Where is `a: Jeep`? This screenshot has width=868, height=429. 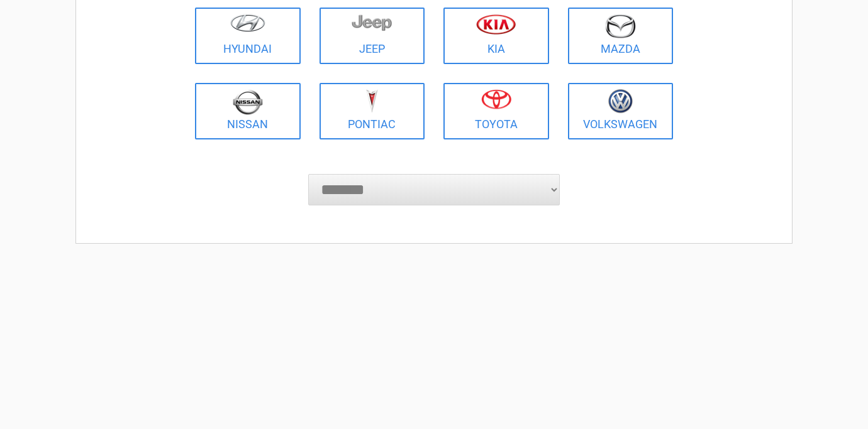
a: Jeep is located at coordinates (372, 36).